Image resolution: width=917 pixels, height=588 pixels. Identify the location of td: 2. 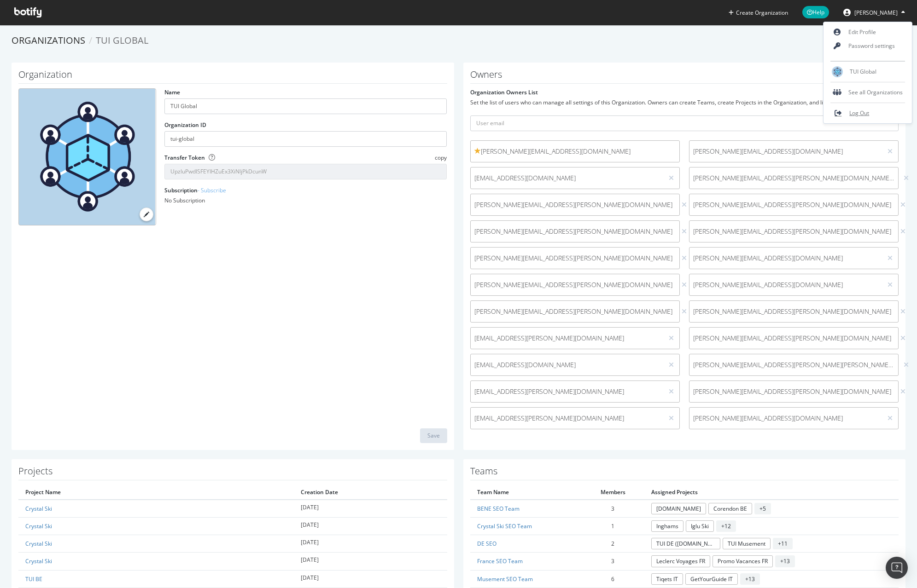
(613, 544).